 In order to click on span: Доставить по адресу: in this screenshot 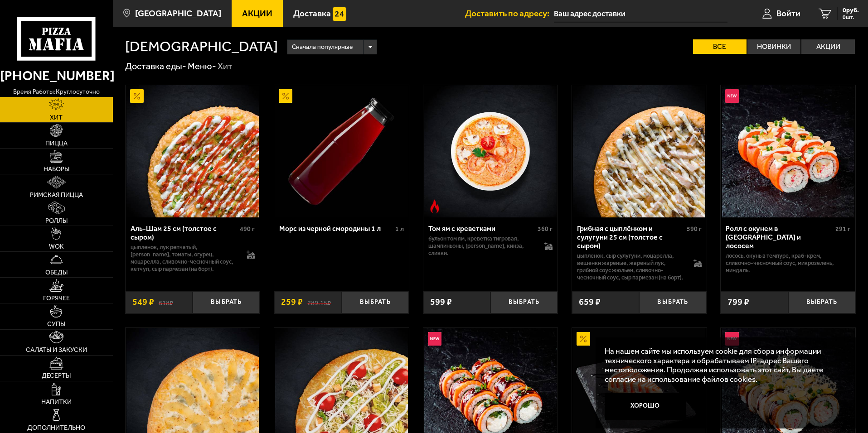, I will do `click(509, 13)`.